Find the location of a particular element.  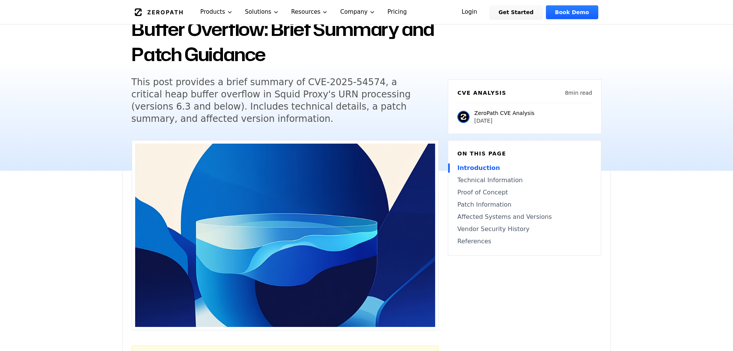

h5: This post provides a brief summary of CVE-2025-54574, a critical heap buffer overflow in Squid Pr... is located at coordinates (278, 100).